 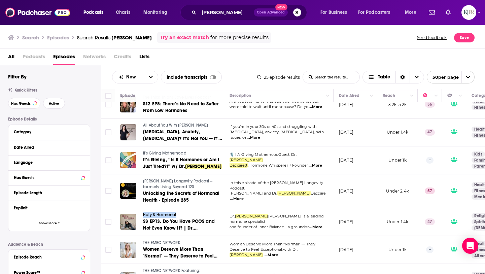 What do you see at coordinates (183, 107) in the screenshot?
I see `a: S12 EP8: There’s No Need to Suffer From Low Hormones` at bounding box center [183, 107].